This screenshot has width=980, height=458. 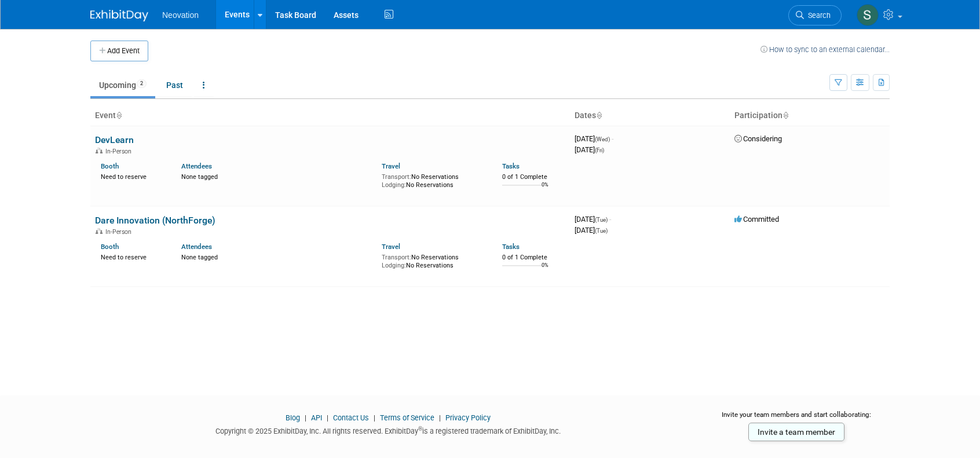 I want to click on a: DevLearn, so click(x=114, y=139).